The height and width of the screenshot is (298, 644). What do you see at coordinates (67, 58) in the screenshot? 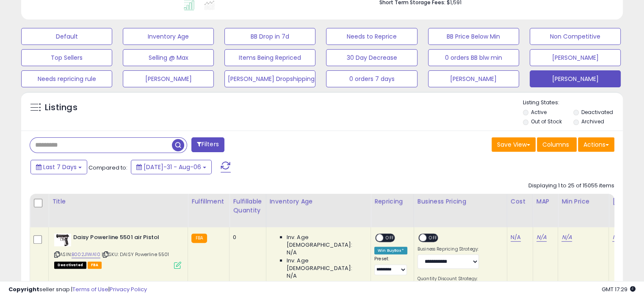
I see `button: Top Sellers` at bounding box center [67, 58].